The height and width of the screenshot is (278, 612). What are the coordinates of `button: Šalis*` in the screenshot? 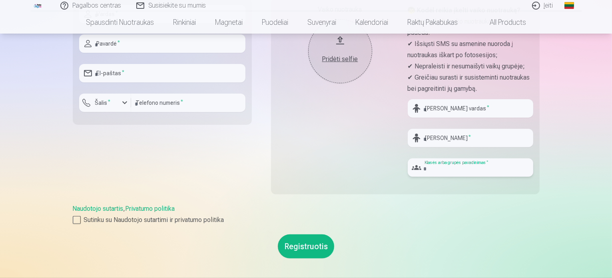 It's located at (105, 103).